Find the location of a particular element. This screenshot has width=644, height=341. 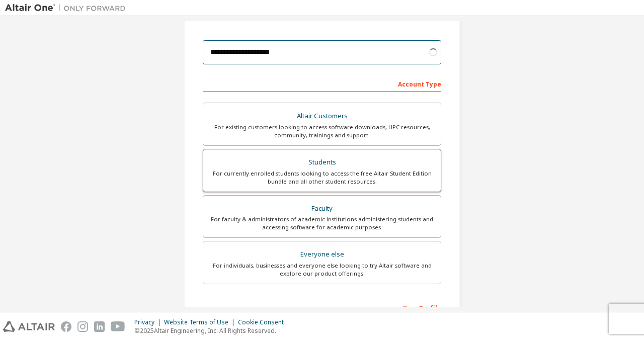

div: For currently enrolled students looking to access the free Altair Student Edition bundle and all ... is located at coordinates (322, 177).